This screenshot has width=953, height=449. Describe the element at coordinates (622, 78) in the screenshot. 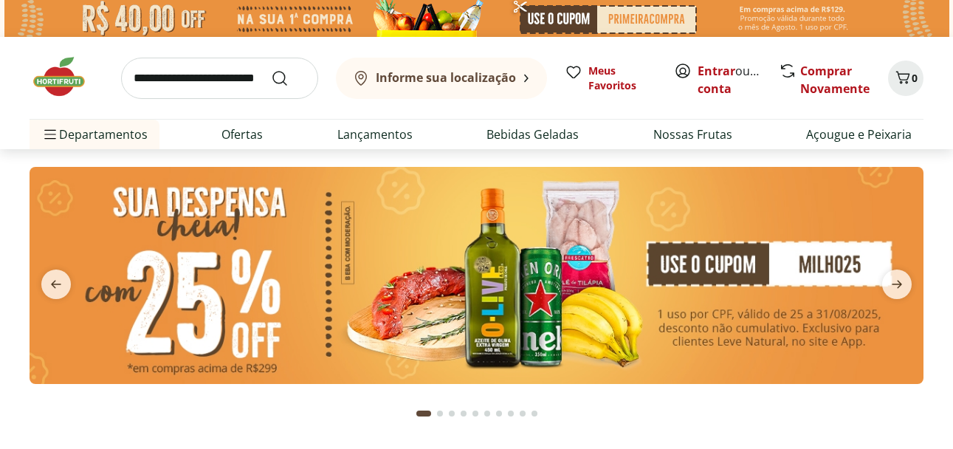

I see `span: Meus Favoritos` at that location.